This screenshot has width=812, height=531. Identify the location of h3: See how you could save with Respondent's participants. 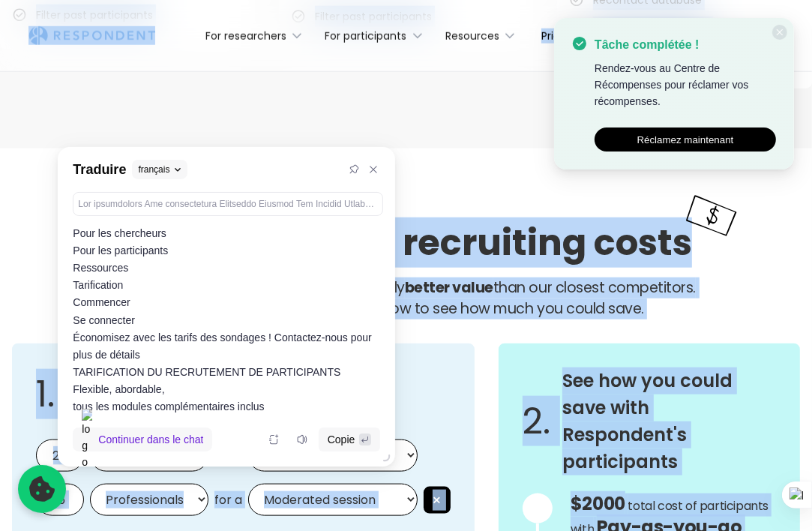
(669, 422).